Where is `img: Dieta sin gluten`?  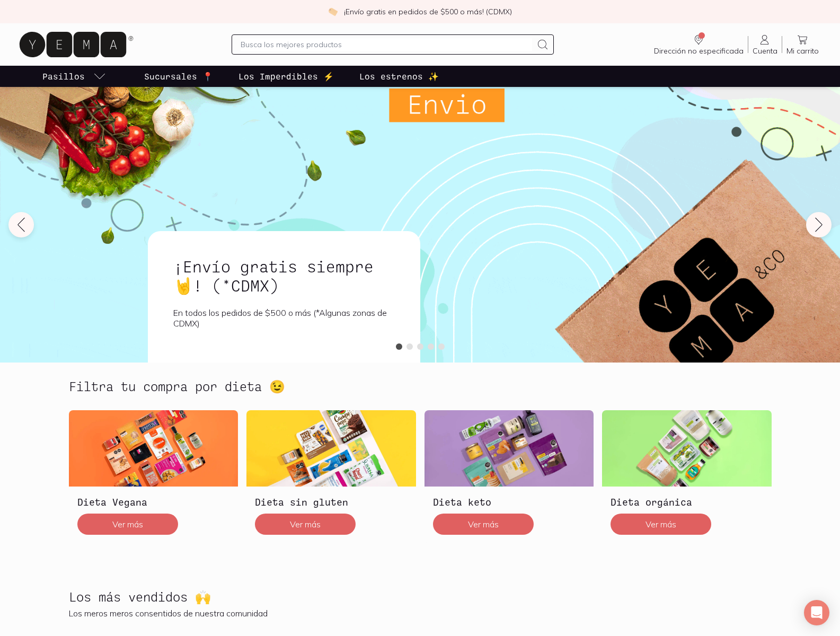 img: Dieta sin gluten is located at coordinates (331, 448).